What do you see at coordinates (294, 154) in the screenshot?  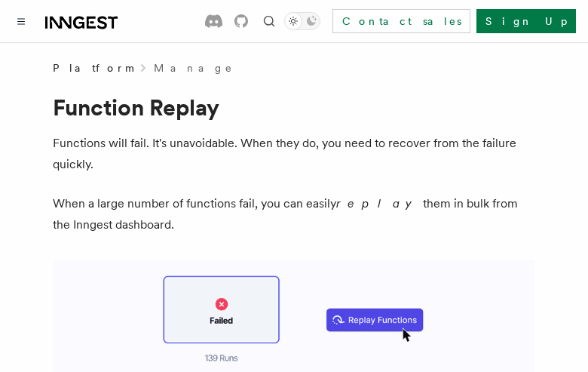 I see `p: Functions will fail. It's unavoidable. When they do, you need to recover from the failure quickly.` at bounding box center [294, 154].